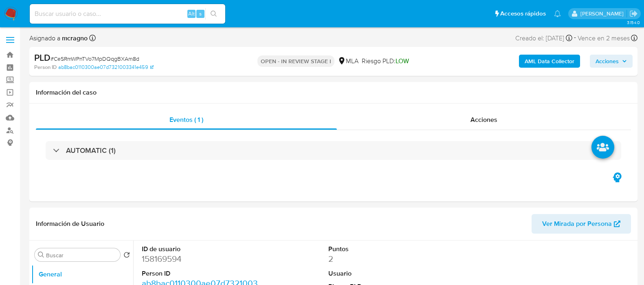 The image size is (644, 285). Describe the element at coordinates (186, 119) in the screenshot. I see `span: Eventos ( 1 )` at that location.